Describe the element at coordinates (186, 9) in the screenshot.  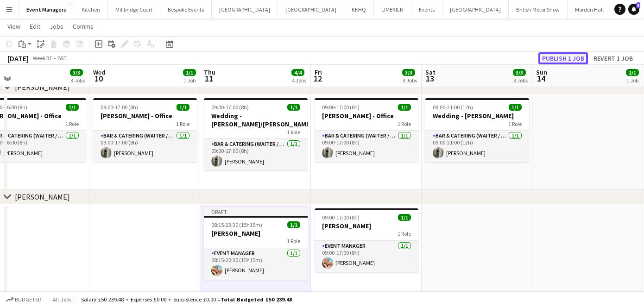
I see `button: Bespoke Events` at that location.